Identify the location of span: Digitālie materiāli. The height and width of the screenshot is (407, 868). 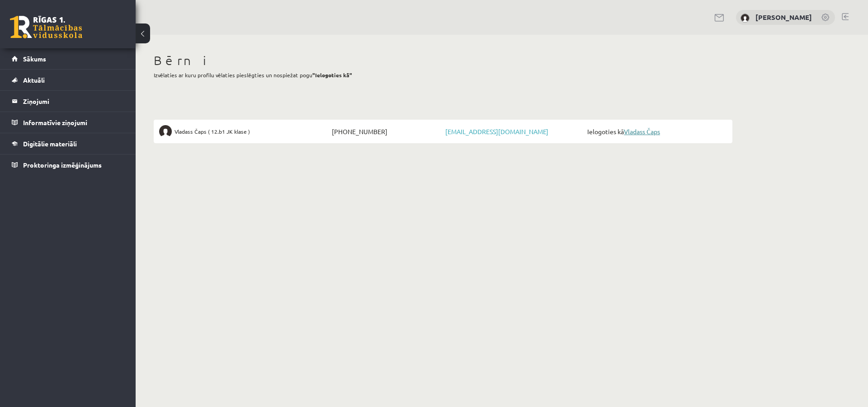
(50, 144).